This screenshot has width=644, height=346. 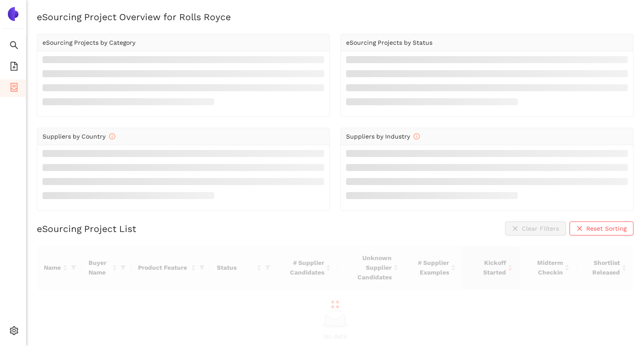 I want to click on span: setting, so click(x=14, y=332).